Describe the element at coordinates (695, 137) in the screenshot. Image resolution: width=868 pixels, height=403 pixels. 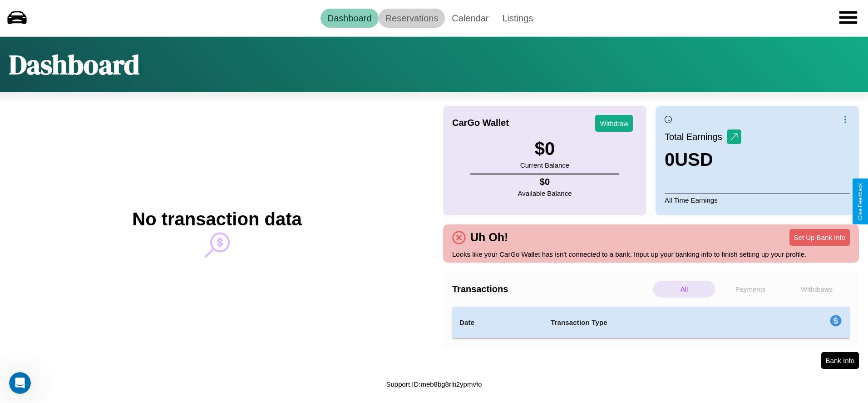
I see `p: Total Earnings` at that location.